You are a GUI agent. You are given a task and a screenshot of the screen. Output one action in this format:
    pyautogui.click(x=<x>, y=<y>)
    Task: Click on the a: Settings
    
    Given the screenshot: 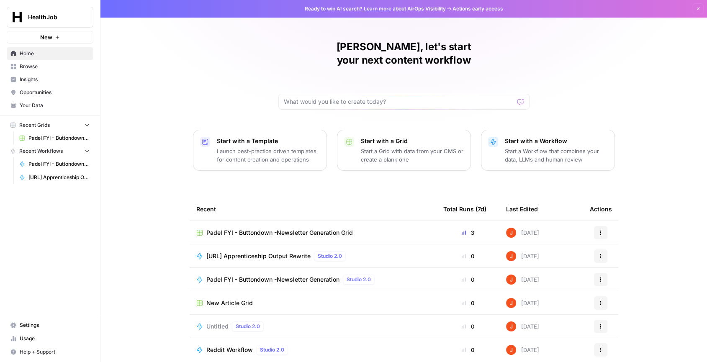 What is the action you would take?
    pyautogui.click(x=50, y=325)
    